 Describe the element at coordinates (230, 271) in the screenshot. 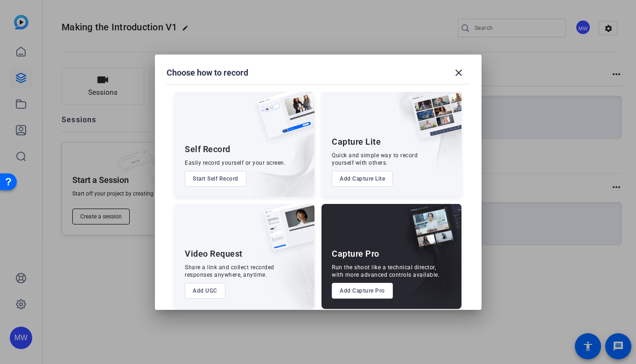

I see `div: Share a link and collect recorded responses anywhere, anytime.` at that location.